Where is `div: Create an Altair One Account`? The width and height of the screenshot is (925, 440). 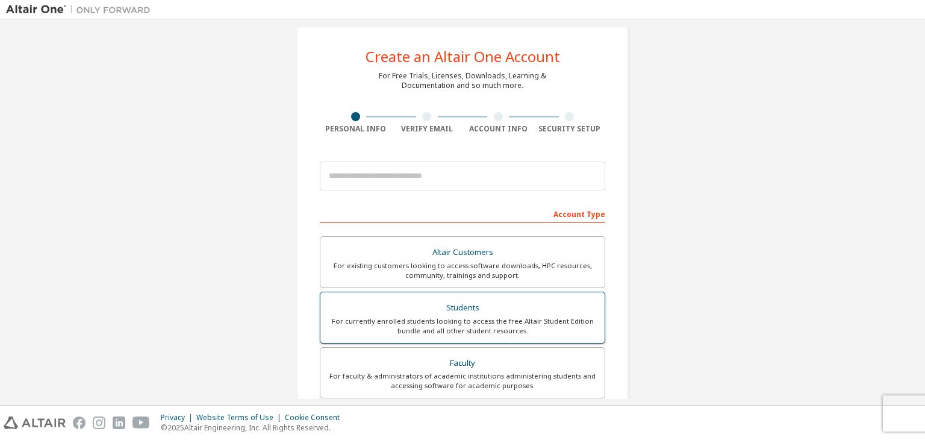
div: Create an Altair One Account is located at coordinates (463, 57).